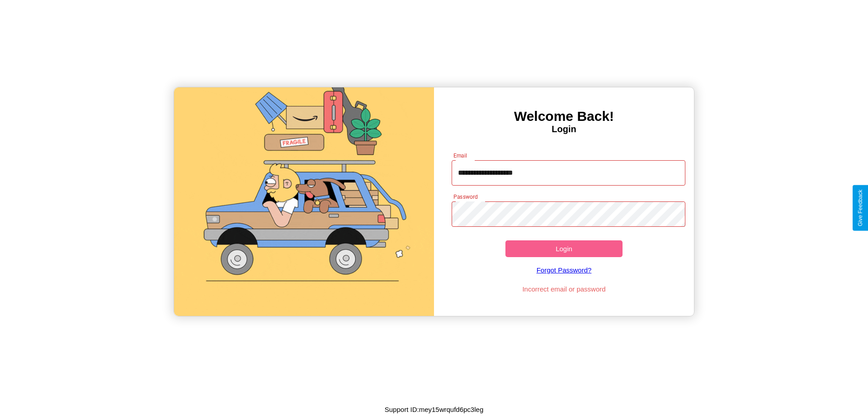  I want to click on a: Forgot Password?, so click(564, 270).